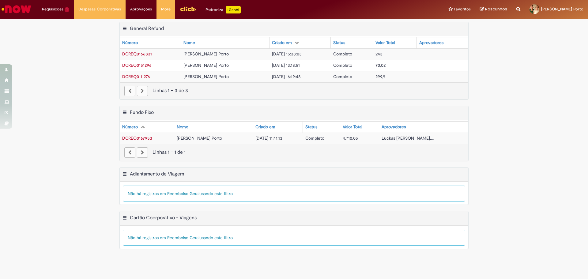  Describe the element at coordinates (350, 138) in the screenshot. I see `span: 4.710,05` at that location.